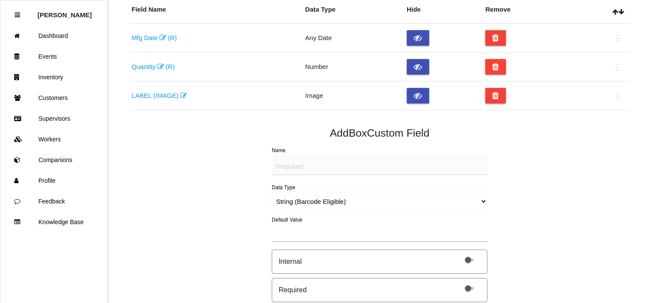 This screenshot has height=303, width=656. Describe the element at coordinates (353, 96) in the screenshot. I see `td: Image` at that location.